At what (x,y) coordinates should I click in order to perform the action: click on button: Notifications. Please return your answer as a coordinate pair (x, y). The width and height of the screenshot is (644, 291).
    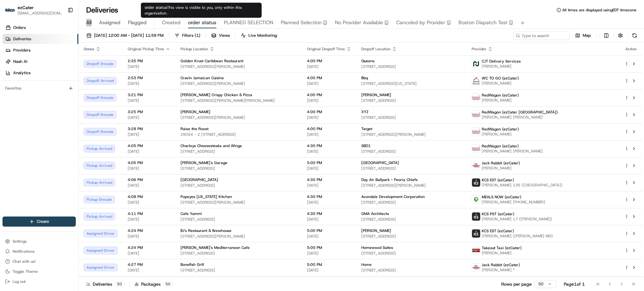
    Looking at the image, I should click on (39, 252).